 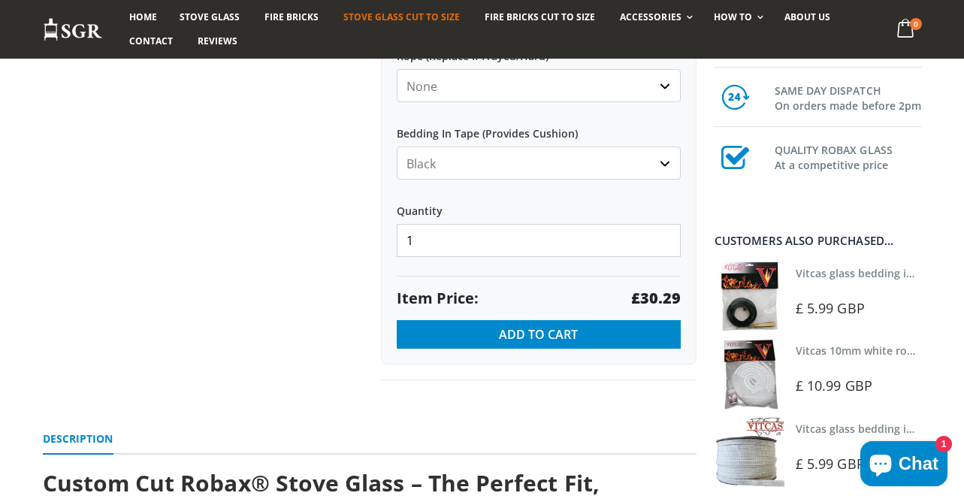 I want to click on img: Stove Glass Replacement, so click(x=73, y=29).